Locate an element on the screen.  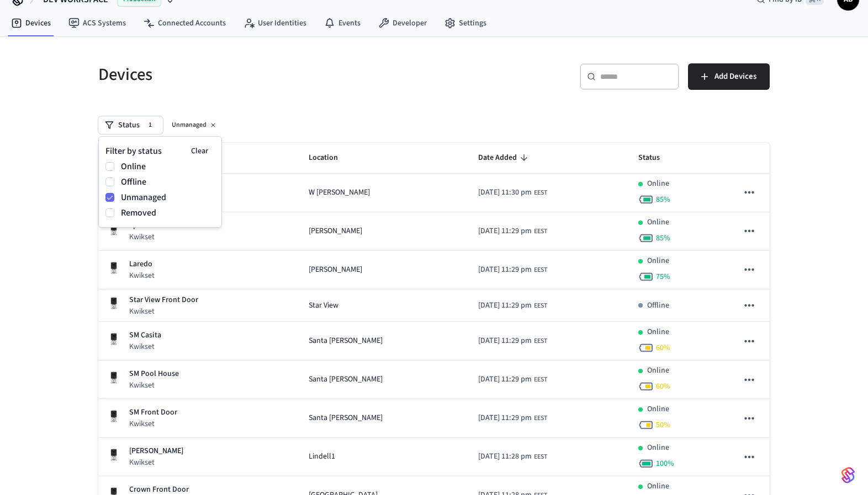
a: ACS Systems is located at coordinates (97, 23).